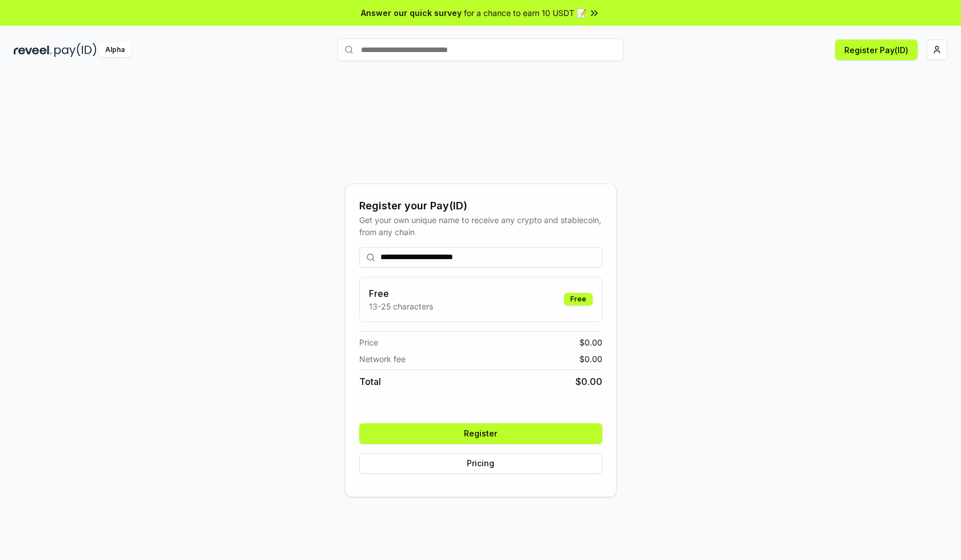 This screenshot has height=560, width=961. Describe the element at coordinates (75, 49) in the screenshot. I see `img: pay_id` at that location.